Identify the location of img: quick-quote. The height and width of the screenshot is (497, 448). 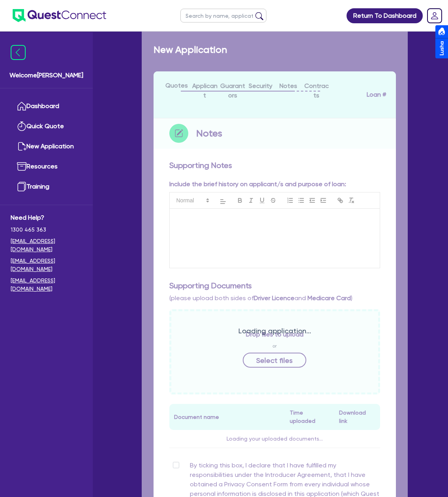
(22, 126).